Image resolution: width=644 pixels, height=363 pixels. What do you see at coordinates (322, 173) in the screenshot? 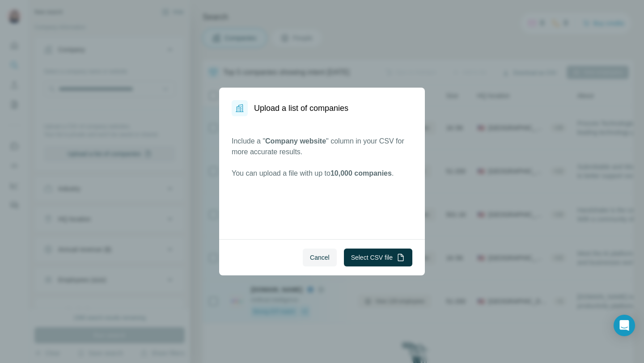
I see `p: You can upload a file with up to .` at bounding box center [322, 173].